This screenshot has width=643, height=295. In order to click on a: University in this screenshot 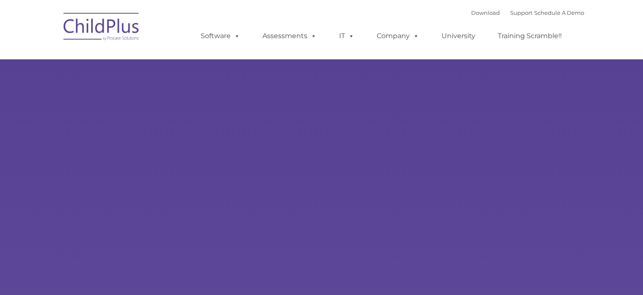, I will do `click(459, 36)`.